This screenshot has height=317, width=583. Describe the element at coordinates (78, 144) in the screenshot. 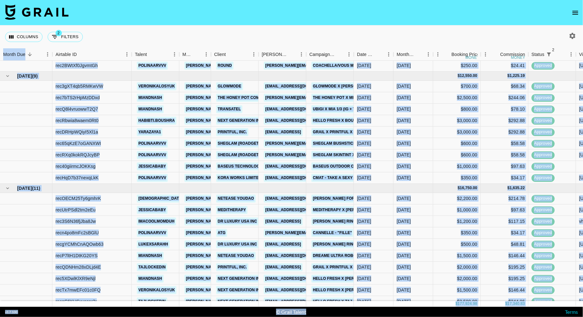

I see `div: rec65qKzE7oGANXWI` at that location.